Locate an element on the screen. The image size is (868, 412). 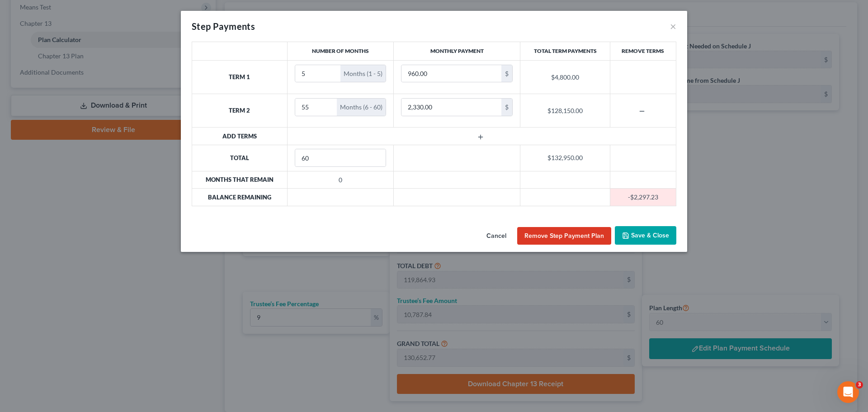
th: Remove Terms is located at coordinates (643, 51).